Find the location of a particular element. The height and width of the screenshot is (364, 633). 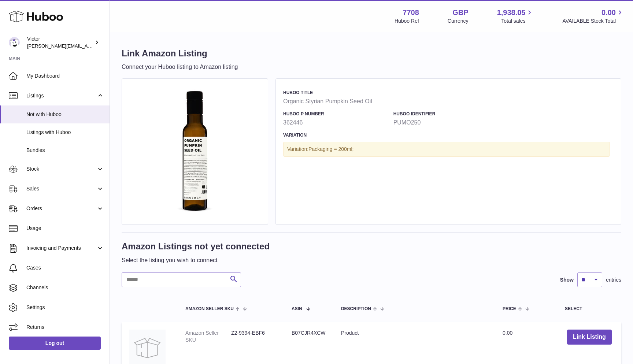

a: Log out is located at coordinates (54, 343).